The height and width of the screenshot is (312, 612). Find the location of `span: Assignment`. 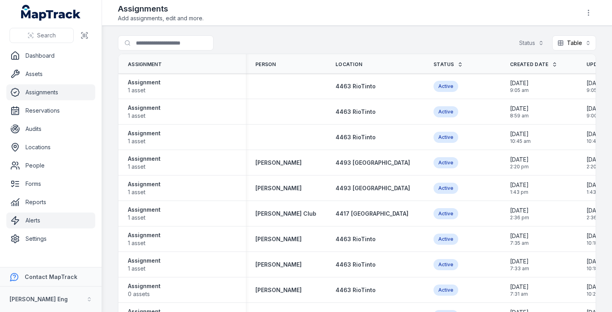

span: Assignment is located at coordinates (145, 65).